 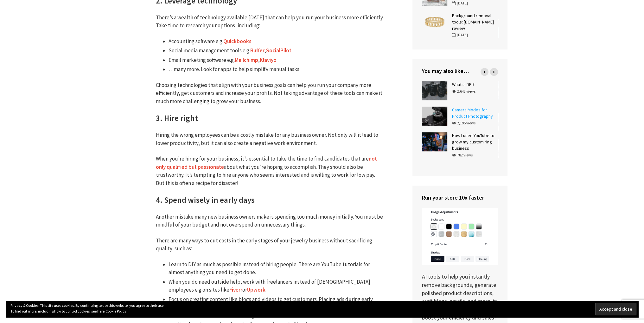 What do you see at coordinates (270, 171) in the screenshot?
I see `p: When you’re hiring for your business, it’s essential to take the time to find candidates that are...` at bounding box center [270, 171].